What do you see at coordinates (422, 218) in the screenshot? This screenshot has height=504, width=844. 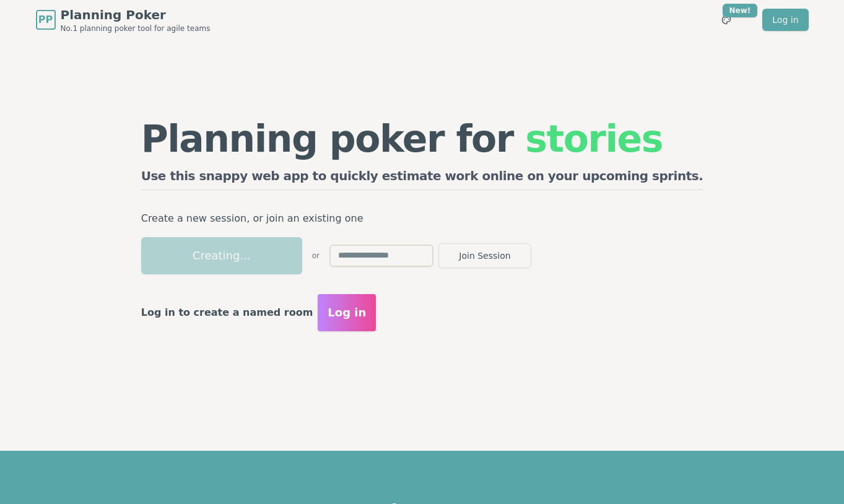 I see `p: Create a new session, or join an existing one` at bounding box center [422, 218].